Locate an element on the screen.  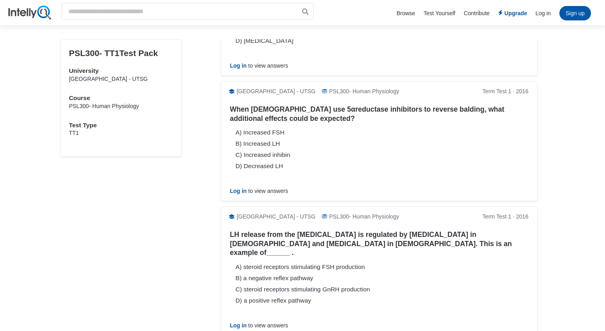
div: A) steroid receptors stimulating FSH production is located at coordinates (383, 267).